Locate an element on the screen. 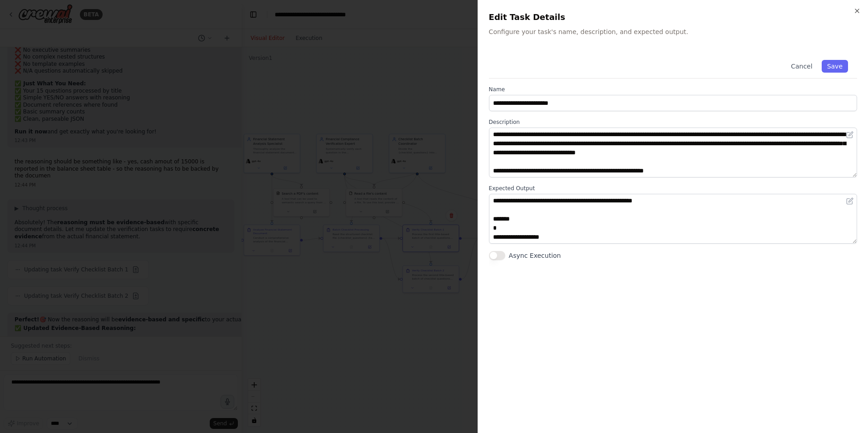 This screenshot has height=433, width=868. label: Expected Output is located at coordinates (673, 189).